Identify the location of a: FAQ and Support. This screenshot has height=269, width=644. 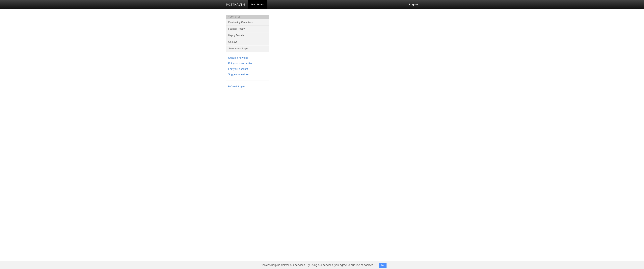
(248, 87).